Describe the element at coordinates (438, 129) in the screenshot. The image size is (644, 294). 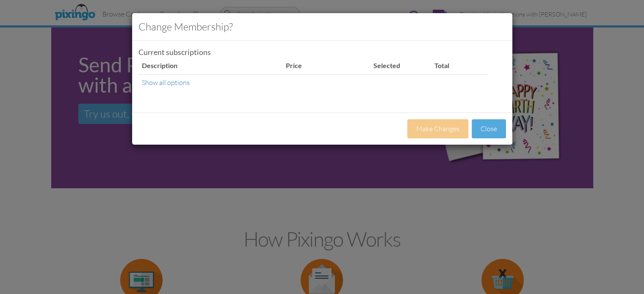
I see `button: Make Changes` at that location.